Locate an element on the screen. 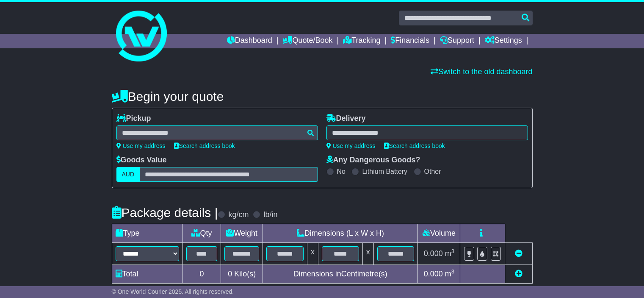  td: Kilo(s) is located at coordinates (242, 274).